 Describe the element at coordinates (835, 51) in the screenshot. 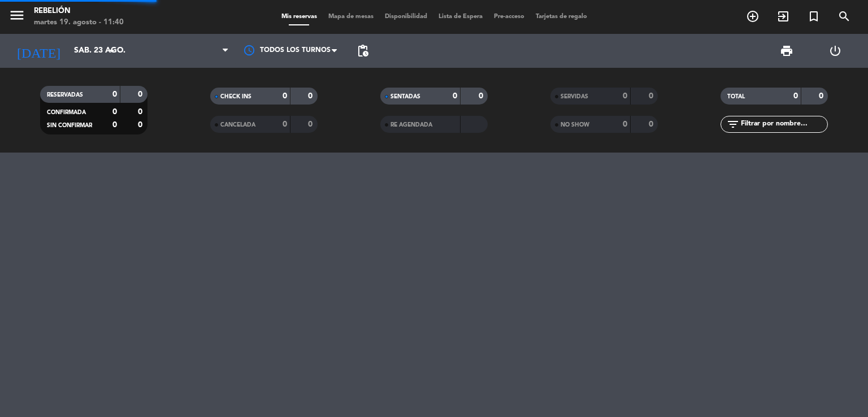

I see `i: power_settings_new` at that location.